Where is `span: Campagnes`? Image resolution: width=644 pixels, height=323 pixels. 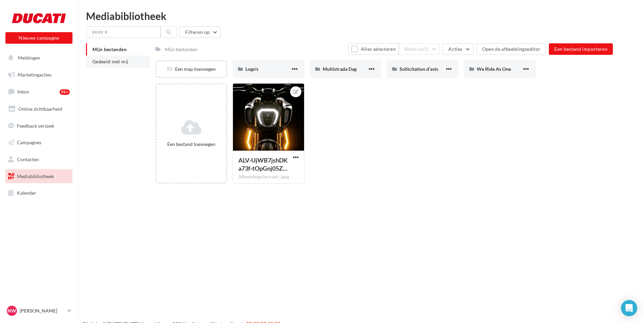
span: Campagnes is located at coordinates (29, 142).